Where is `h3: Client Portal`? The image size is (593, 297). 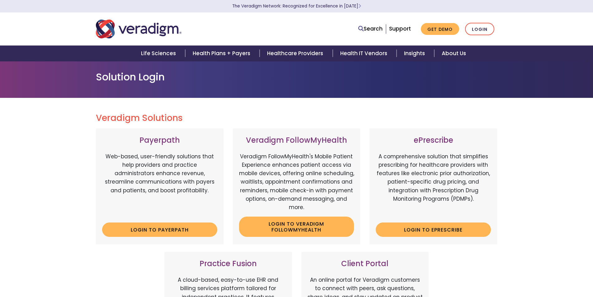 h3: Client Portal is located at coordinates (365, 263).